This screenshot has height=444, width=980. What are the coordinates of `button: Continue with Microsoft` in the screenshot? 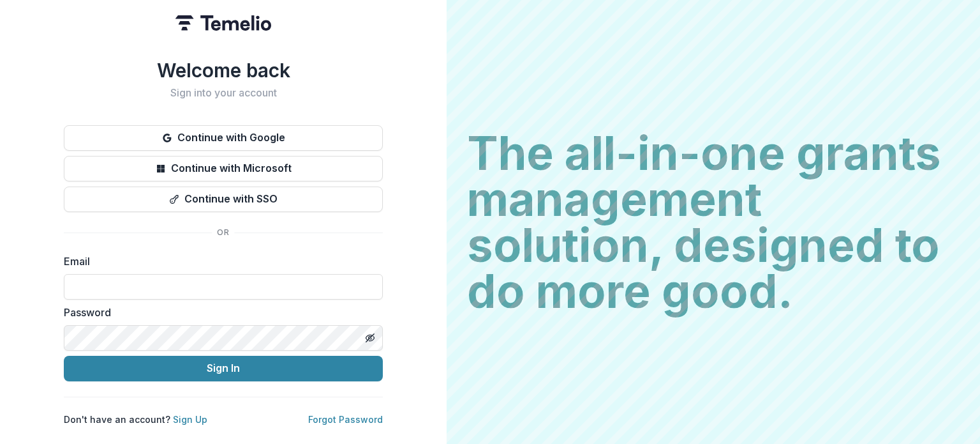 It's located at (223, 169).